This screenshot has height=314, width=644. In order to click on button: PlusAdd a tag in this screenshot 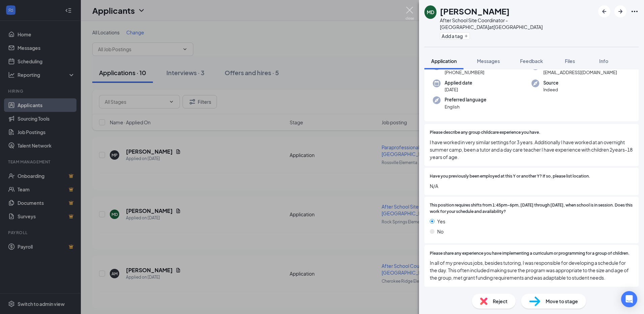, I will do `click(455, 36)`.